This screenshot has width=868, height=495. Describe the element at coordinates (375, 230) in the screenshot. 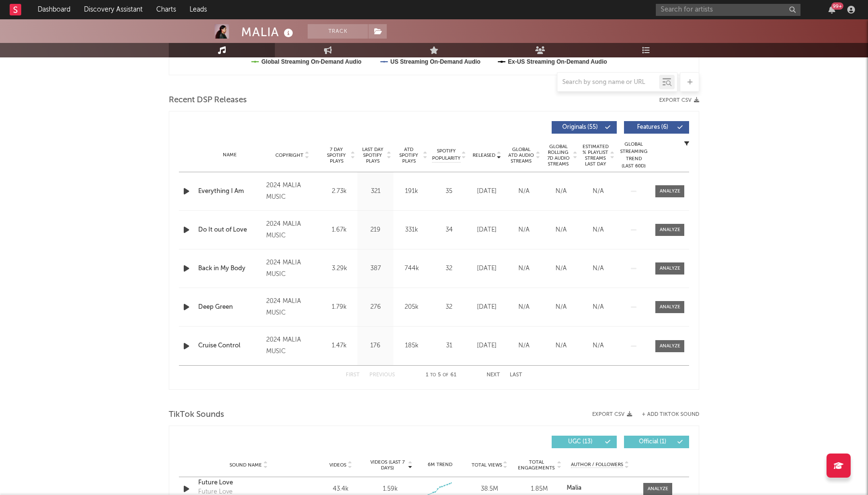

I see `div: 219` at that location.